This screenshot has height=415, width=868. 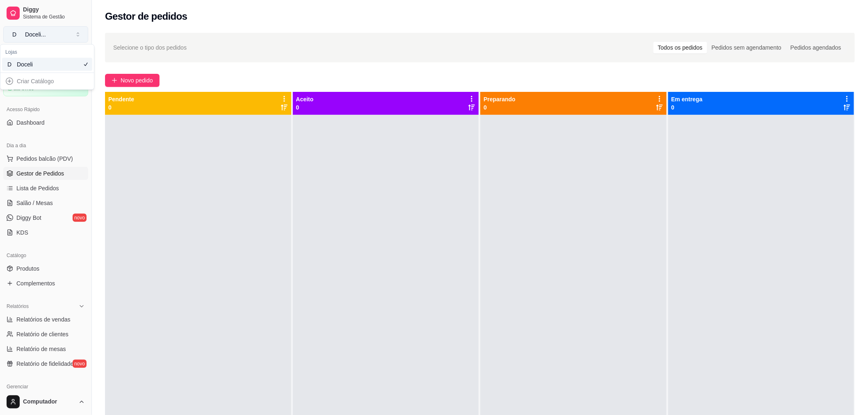 I want to click on div: Lojas, so click(x=48, y=52).